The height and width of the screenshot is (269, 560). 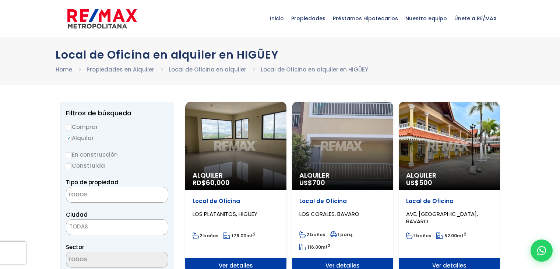 I want to click on span: 52.00, so click(x=451, y=235).